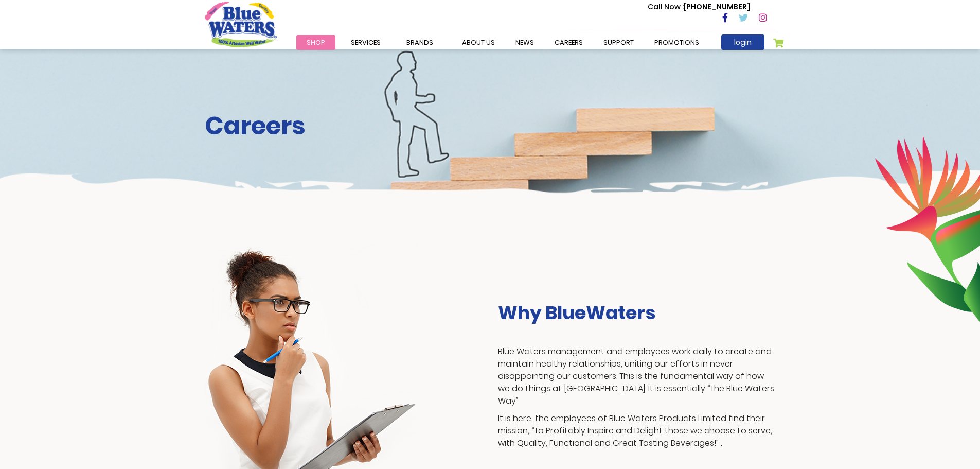  I want to click on p: It is here, the employees of Blue Waters Products Limited find their mission, “To Profitably Insp..., so click(637, 431).